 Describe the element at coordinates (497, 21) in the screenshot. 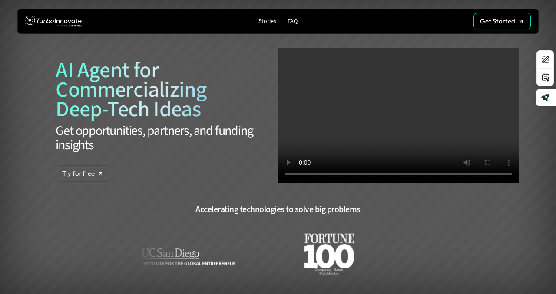

I see `p: Get Started` at that location.